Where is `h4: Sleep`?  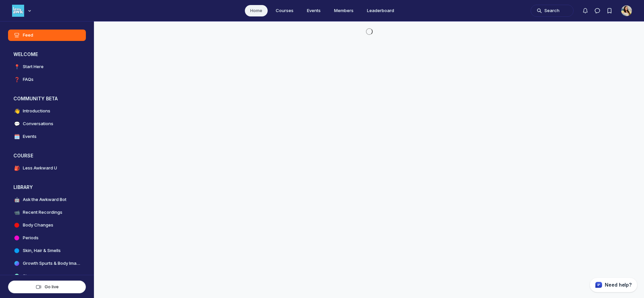
h4: Sleep is located at coordinates (29, 276).